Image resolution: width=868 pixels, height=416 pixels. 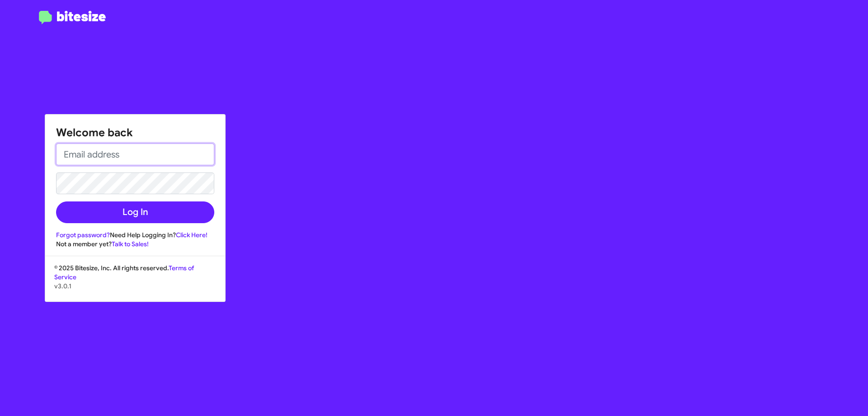 I want to click on input: Email address, so click(x=135, y=154).